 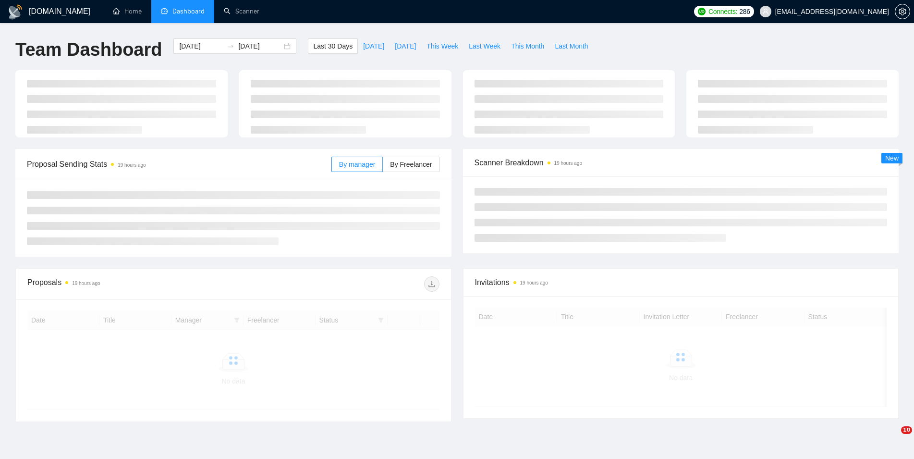 I want to click on span: Dashboard, so click(x=188, y=11).